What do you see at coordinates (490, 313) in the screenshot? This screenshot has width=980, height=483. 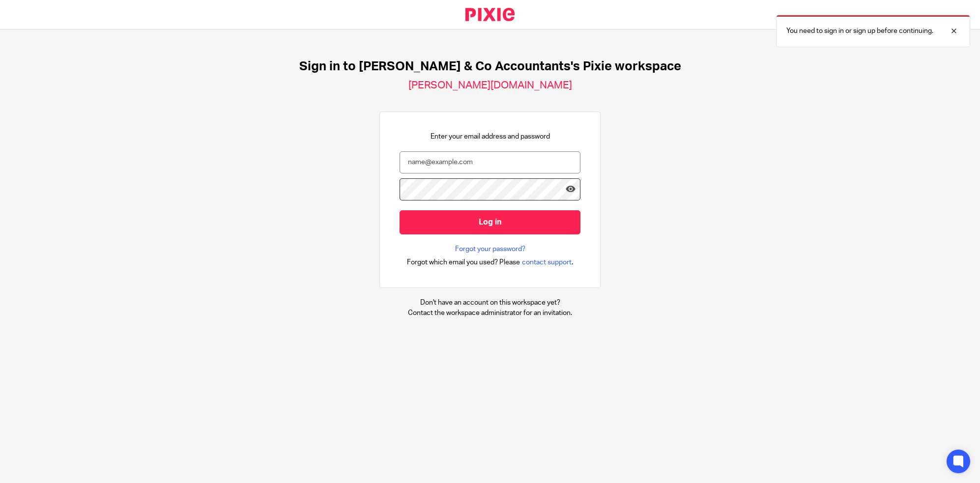 I see `p: Contact the workspace administrator for an invitation.` at bounding box center [490, 313].